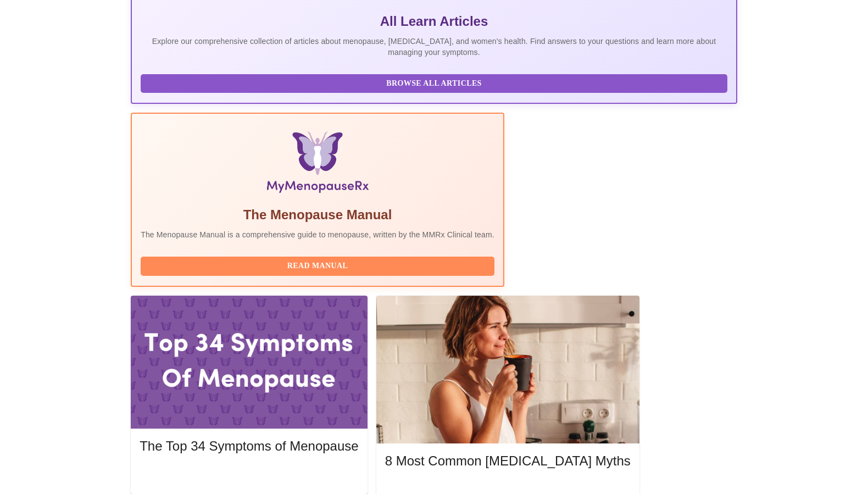  I want to click on button: Read Manual, so click(317, 266).